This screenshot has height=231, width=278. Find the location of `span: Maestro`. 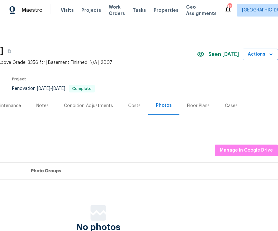

span: Maestro is located at coordinates (32, 10).